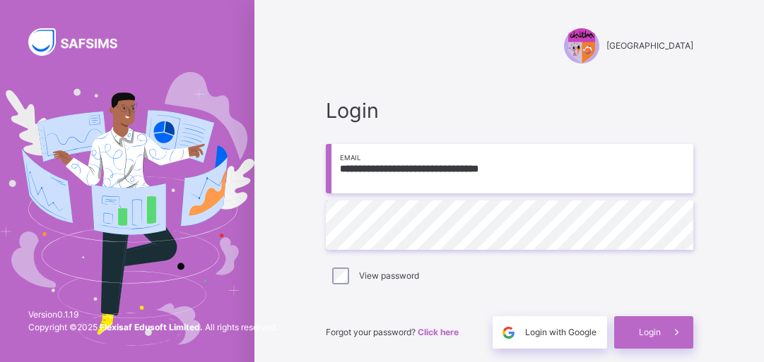  What do you see at coordinates (560, 333) in the screenshot?
I see `span: Login with Google` at bounding box center [560, 333].